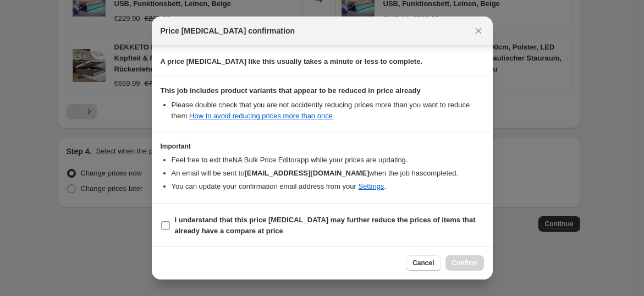  I want to click on a: How to avoid reducing prices more than once, so click(261, 115).